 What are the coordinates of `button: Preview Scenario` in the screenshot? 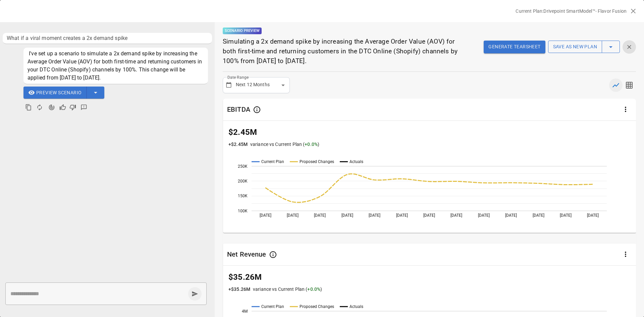 It's located at (56, 93).